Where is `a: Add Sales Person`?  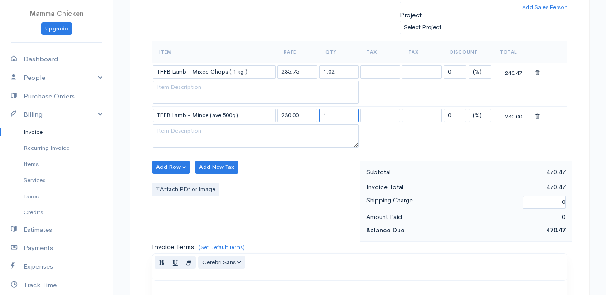
a: Add Sales Person is located at coordinates (545, 7).